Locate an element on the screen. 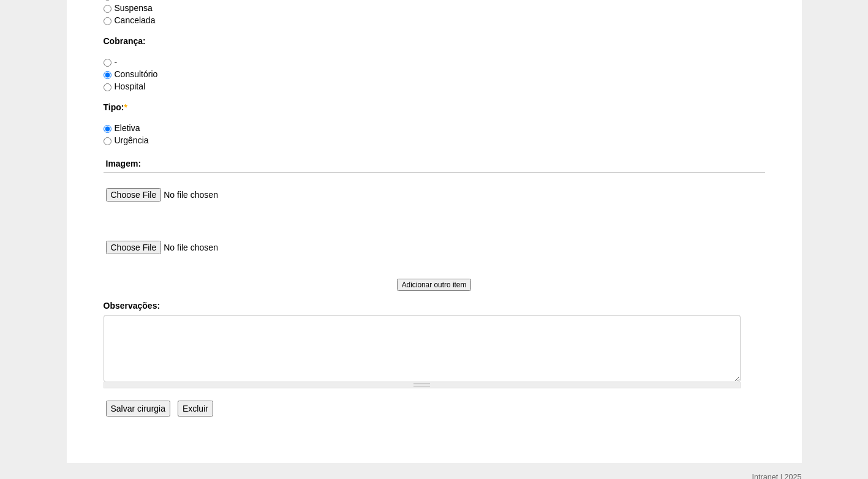  input: Urgência is located at coordinates (107, 141).